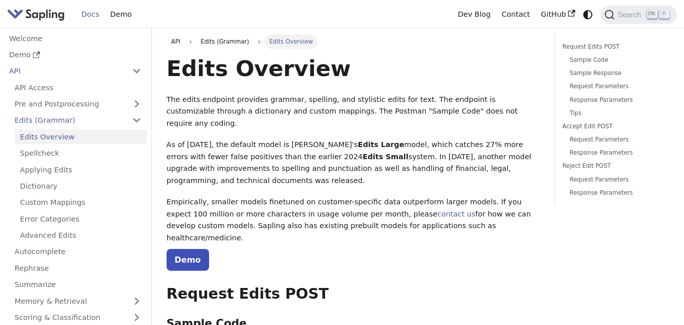 This screenshot has width=684, height=325. What do you see at coordinates (81, 136) in the screenshot?
I see `a: Edits Overview` at bounding box center [81, 136].